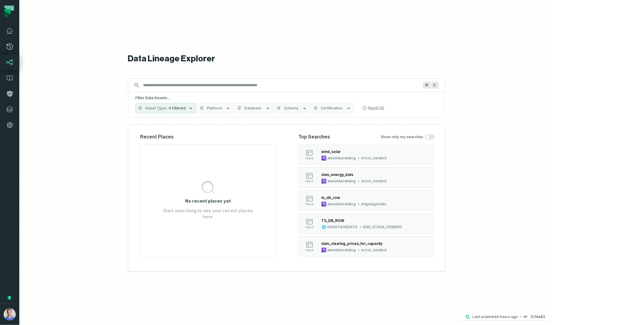 The height and width of the screenshot is (325, 644). What do you see at coordinates (9, 298) in the screenshot?
I see `div: Tooltip anchor` at bounding box center [9, 298].